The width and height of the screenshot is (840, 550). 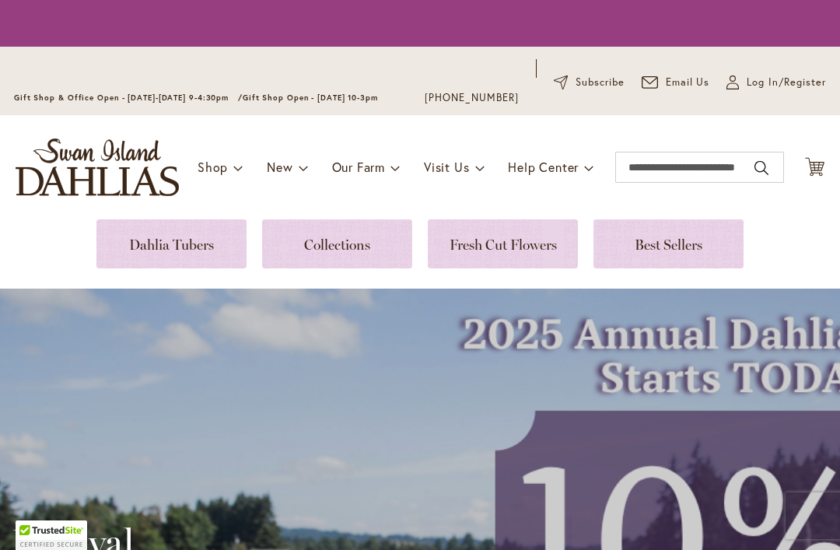 What do you see at coordinates (212, 166) in the screenshot?
I see `span: Shop` at bounding box center [212, 166].